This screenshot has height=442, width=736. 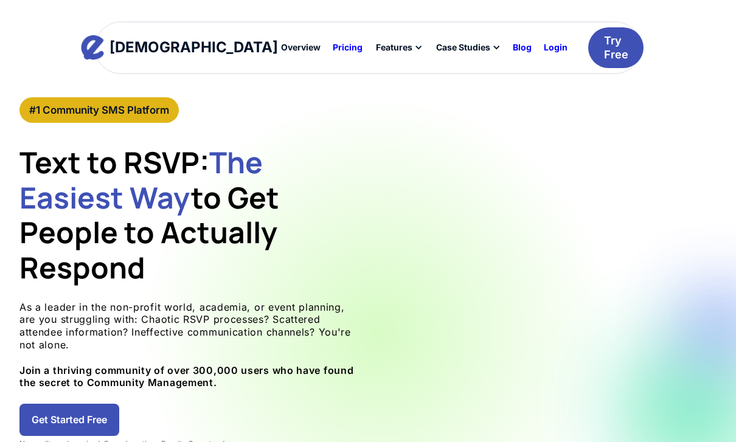 I want to click on div: #1 Community SMS Platform, so click(x=99, y=110).